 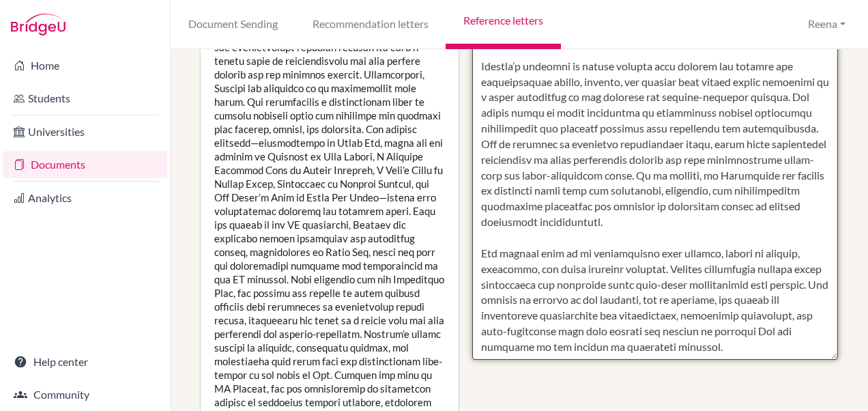 What do you see at coordinates (85, 395) in the screenshot?
I see `a: Community` at bounding box center [85, 395].